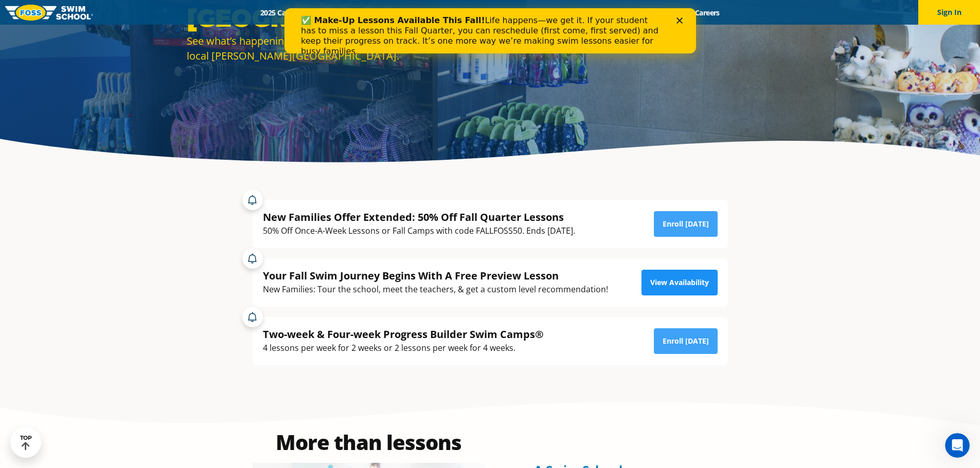  I want to click on div: Life happens—we get it. If your student has to miss a lesson this Fall Quarter, you can reschedul..., so click(198, 28).